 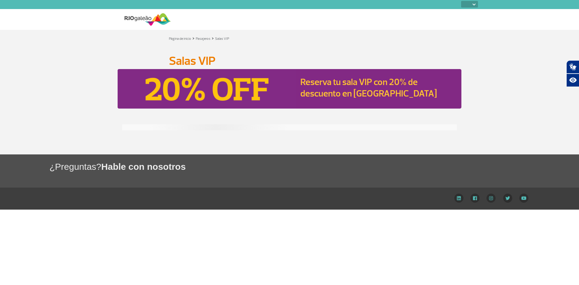 I want to click on img: Reserva tu sala VIP con 20% de descuento en GaleON, so click(x=207, y=89).